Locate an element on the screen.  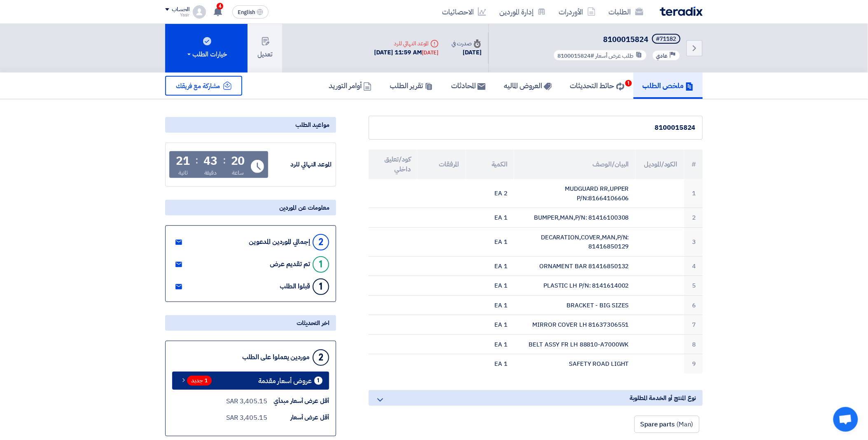
span: 1 is located at coordinates (628, 83).